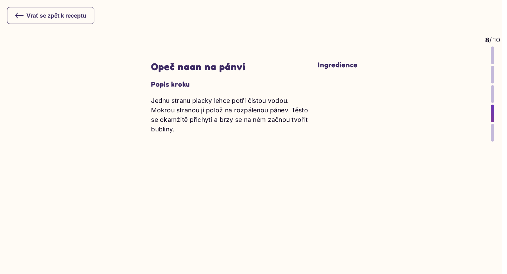  Describe the element at coordinates (487, 40) in the screenshot. I see `span: 8` at that location.